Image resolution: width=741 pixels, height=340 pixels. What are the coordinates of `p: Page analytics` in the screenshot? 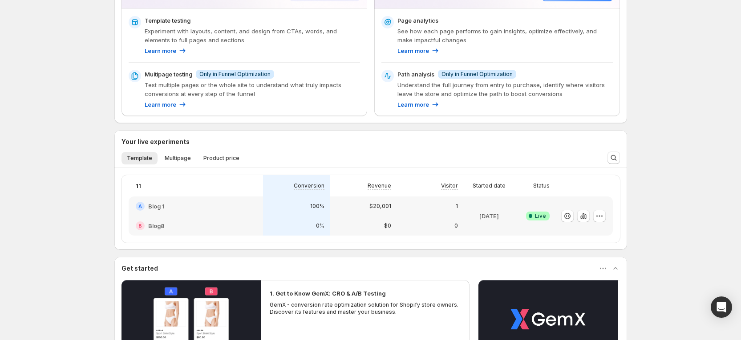 It's located at (418, 20).